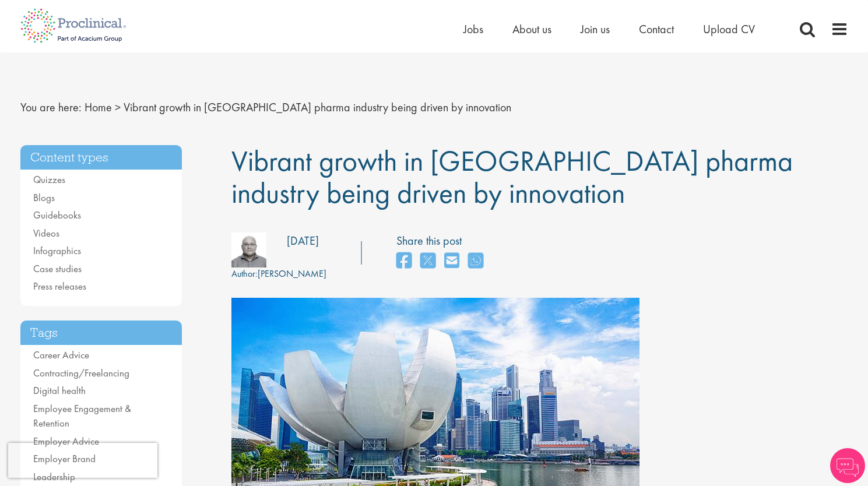  What do you see at coordinates (44, 198) in the screenshot?
I see `a: Blogs` at bounding box center [44, 198].